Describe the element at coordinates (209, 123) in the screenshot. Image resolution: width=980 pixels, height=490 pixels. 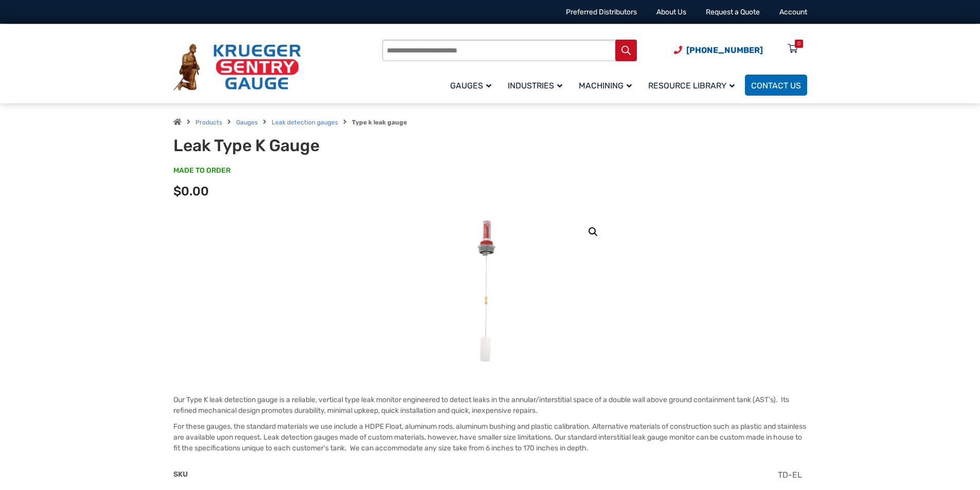
I see `a: Products` at that location.